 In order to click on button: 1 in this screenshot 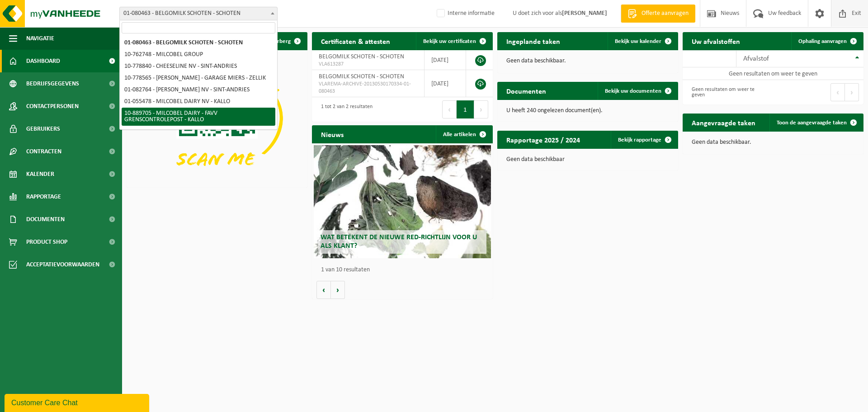, I will do `click(465, 110)`.